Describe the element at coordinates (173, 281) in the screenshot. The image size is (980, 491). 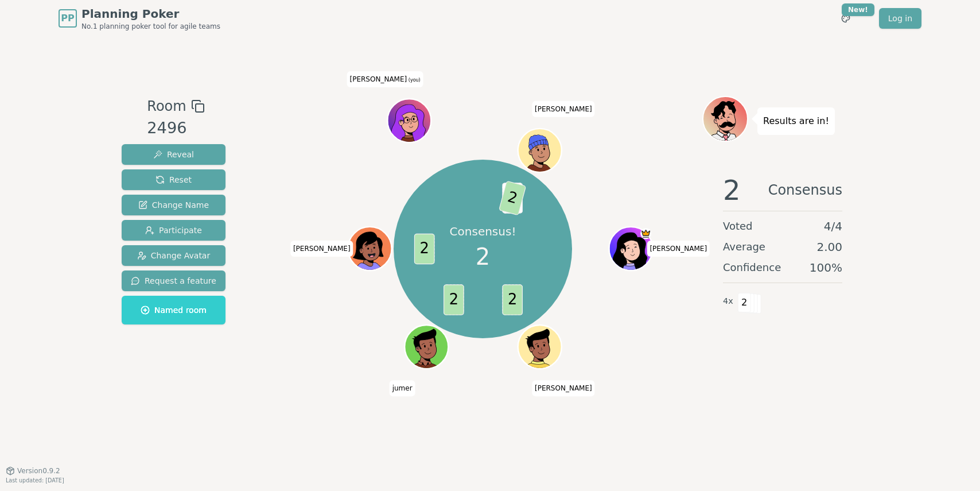
I see `button: Request a feature` at that location.